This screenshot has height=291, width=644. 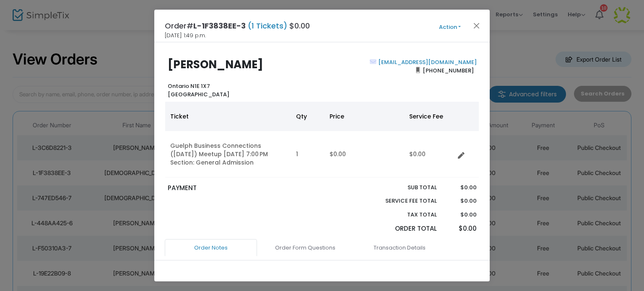 What do you see at coordinates (308, 116) in the screenshot?
I see `th: Qty` at bounding box center [308, 116].